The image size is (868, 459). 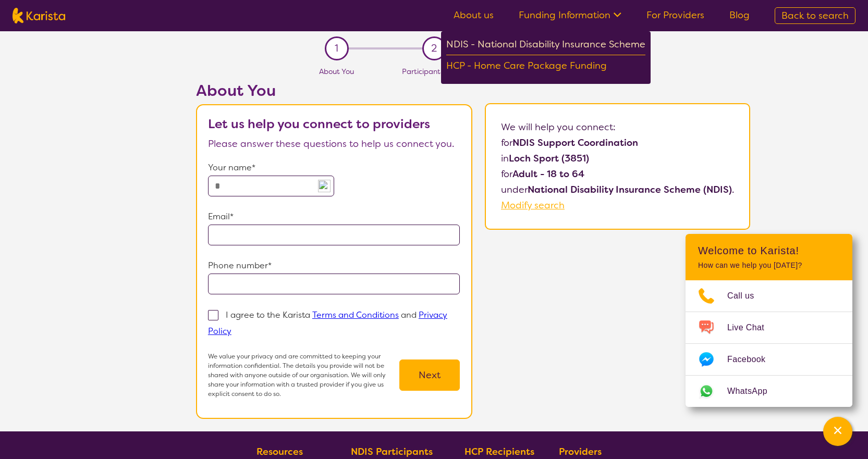 What do you see at coordinates (617, 158) in the screenshot?
I see `p: in` at bounding box center [617, 158].